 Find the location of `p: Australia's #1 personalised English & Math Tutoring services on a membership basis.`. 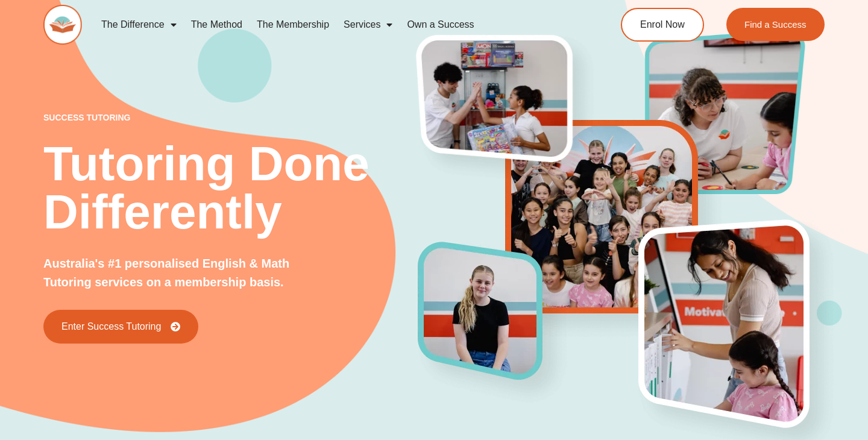

p: Australia's #1 personalised English & Math Tutoring services on a membership basis. is located at coordinates (180, 273).